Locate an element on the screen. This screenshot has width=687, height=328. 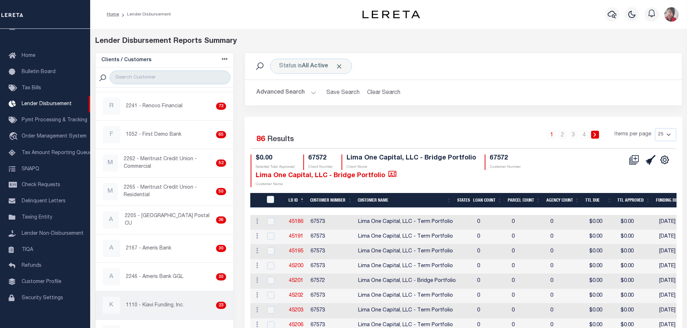
th: LDID is located at coordinates (274, 200).